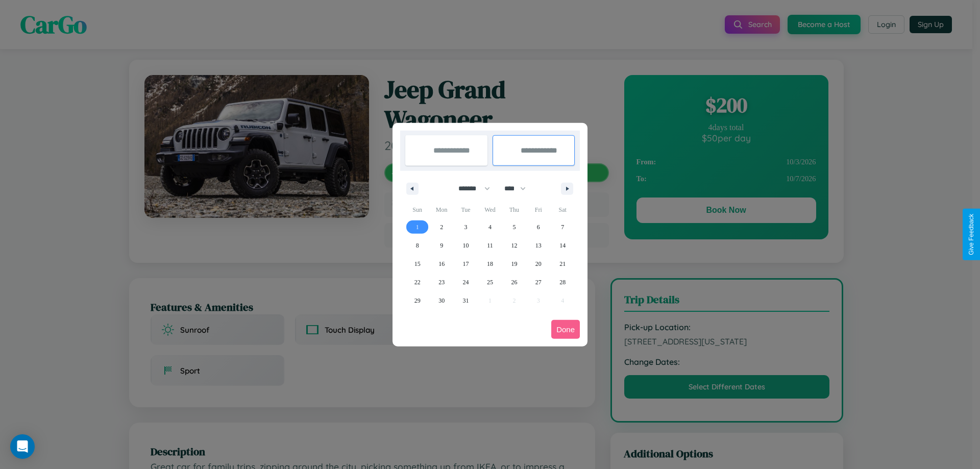 The image size is (980, 469). What do you see at coordinates (418, 246) in the screenshot?
I see `button: 8` at bounding box center [418, 246].